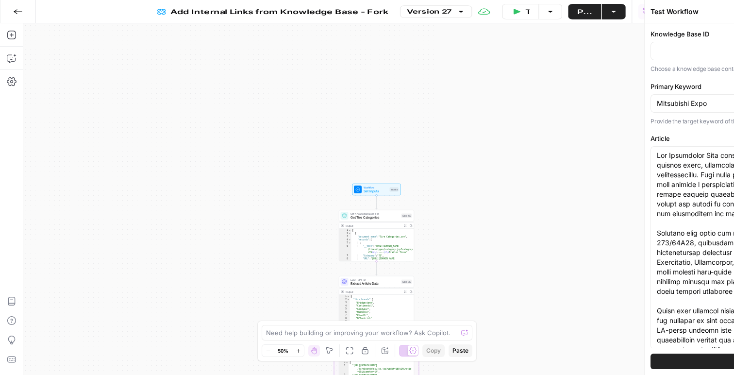 The image size is (734, 375). I want to click on div: Inputs, so click(394, 189).